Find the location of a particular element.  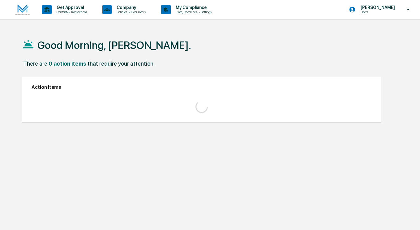

p: Get Approval is located at coordinates (71, 7).